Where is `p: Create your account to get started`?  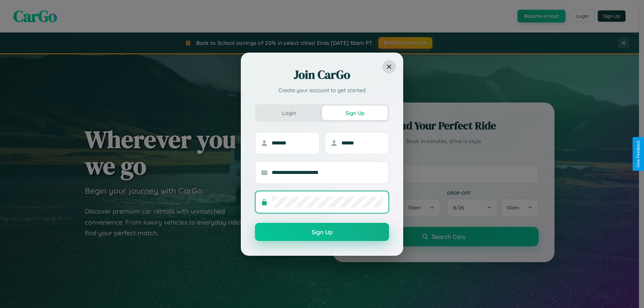
p: Create your account to get started is located at coordinates (322, 90).